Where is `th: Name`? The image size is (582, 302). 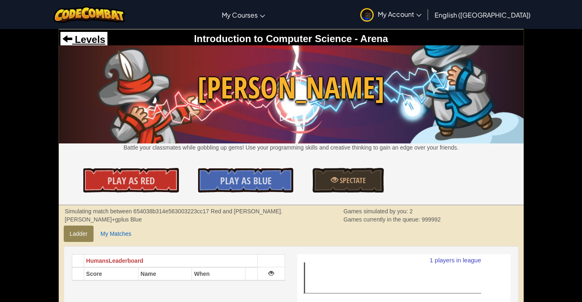
th: Name is located at coordinates (165, 274).